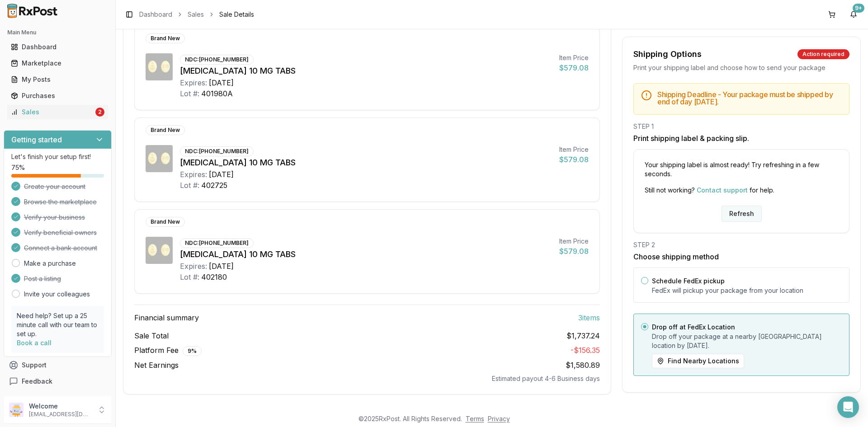 The height and width of the screenshot is (427, 868). Describe the element at coordinates (57, 96) in the screenshot. I see `div: Purchases` at that location.